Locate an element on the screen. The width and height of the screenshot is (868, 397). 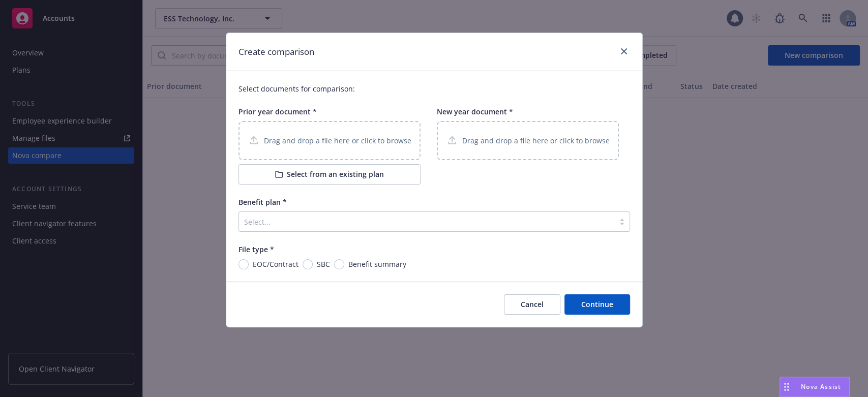
span: Nova Assist is located at coordinates (821, 386).